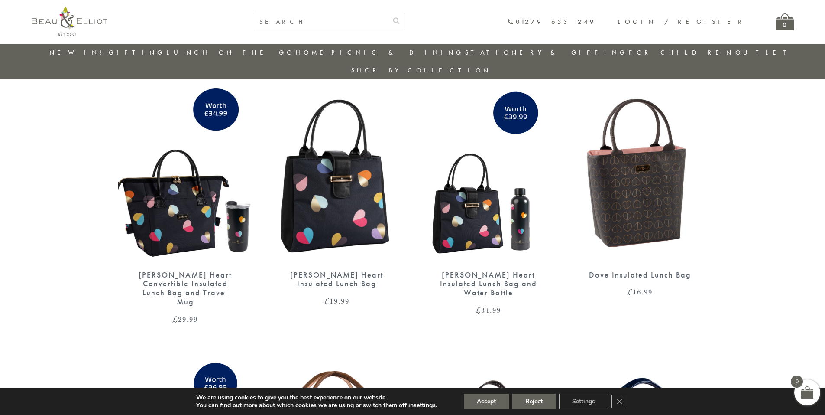  I want to click on a: Stationery & Gifting, so click(546, 52).